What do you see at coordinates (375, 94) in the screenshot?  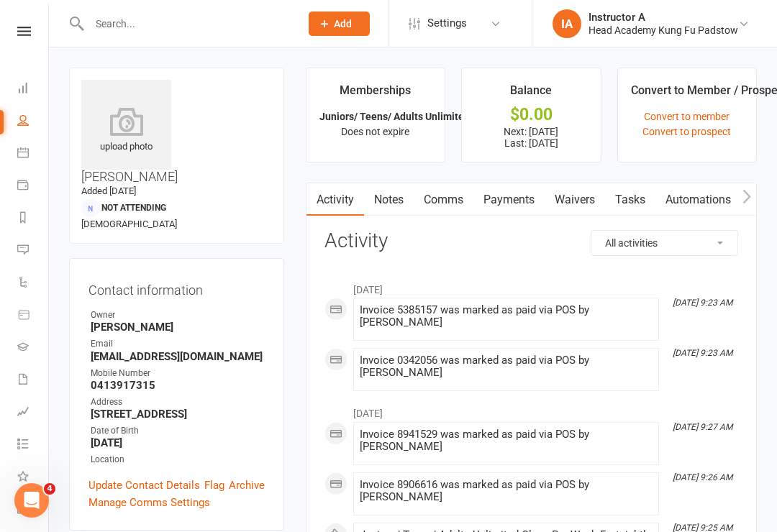 I see `div: Memberships` at bounding box center [375, 94].